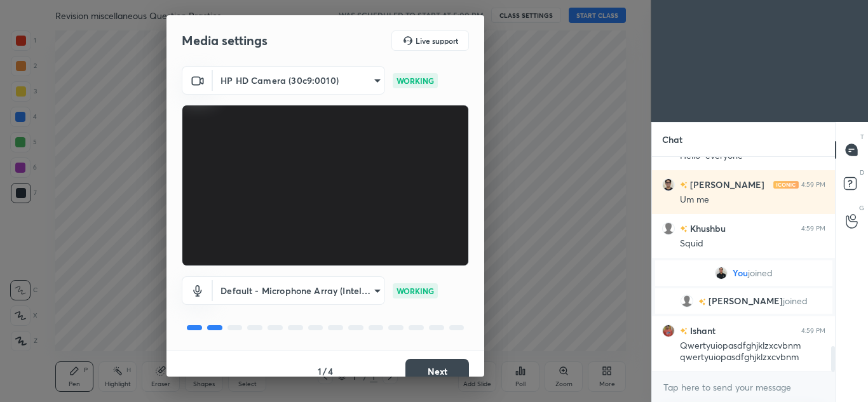  I want to click on p: D, so click(861, 172).